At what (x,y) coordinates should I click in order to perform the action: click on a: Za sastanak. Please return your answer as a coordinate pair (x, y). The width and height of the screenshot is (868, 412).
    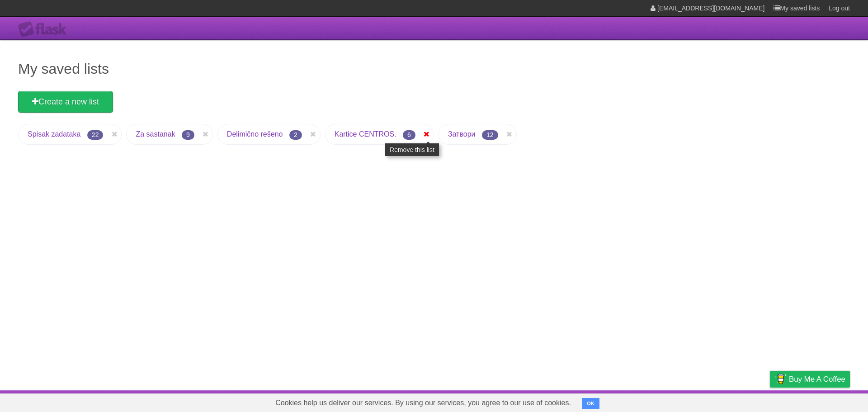
    Looking at the image, I should click on (155, 134).